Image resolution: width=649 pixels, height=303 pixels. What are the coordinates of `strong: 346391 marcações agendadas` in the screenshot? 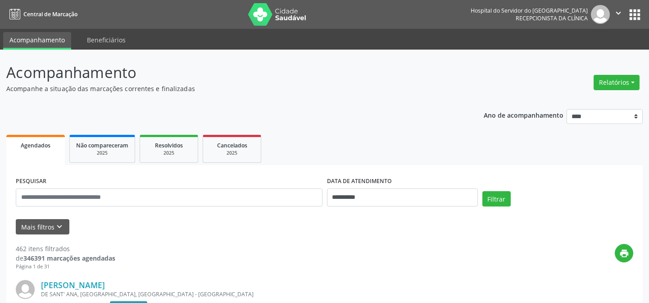 It's located at (69, 258).